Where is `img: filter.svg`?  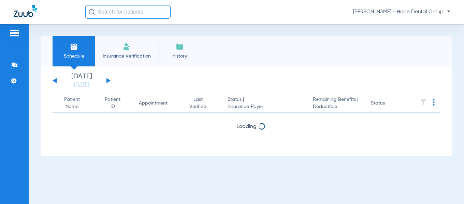
img: filter.svg is located at coordinates (423, 102).